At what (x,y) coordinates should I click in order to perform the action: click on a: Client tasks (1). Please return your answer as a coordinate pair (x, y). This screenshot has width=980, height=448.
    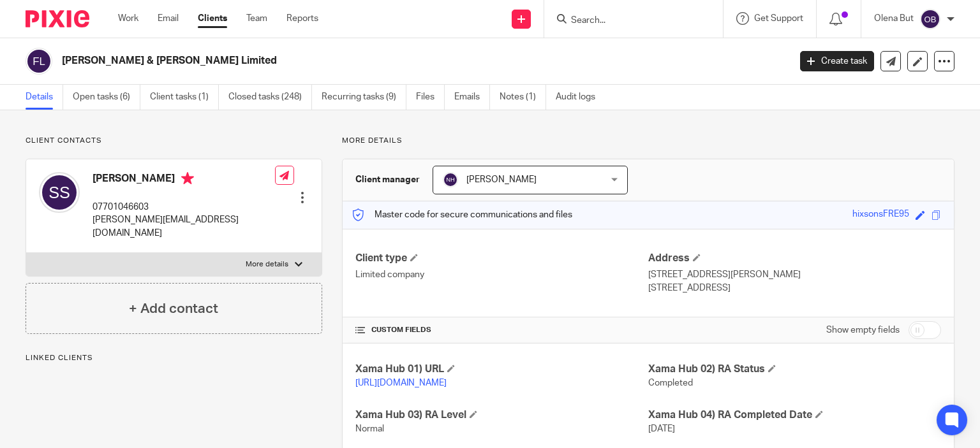
    Looking at the image, I should click on (184, 97).